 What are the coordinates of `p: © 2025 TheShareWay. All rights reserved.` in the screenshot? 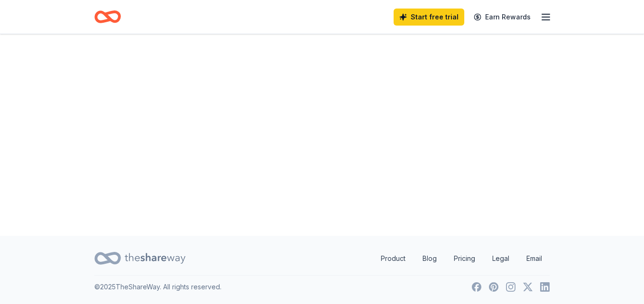 It's located at (158, 287).